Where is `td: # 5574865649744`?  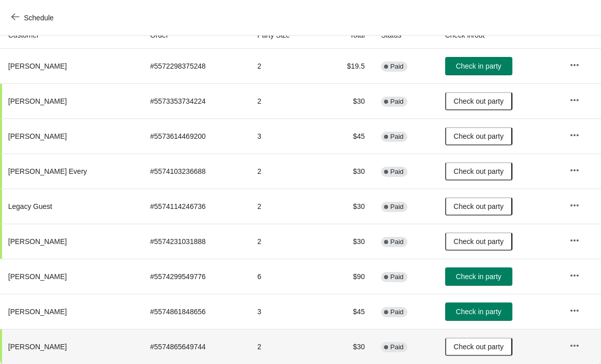
td: # 5574865649744 is located at coordinates (196, 346).